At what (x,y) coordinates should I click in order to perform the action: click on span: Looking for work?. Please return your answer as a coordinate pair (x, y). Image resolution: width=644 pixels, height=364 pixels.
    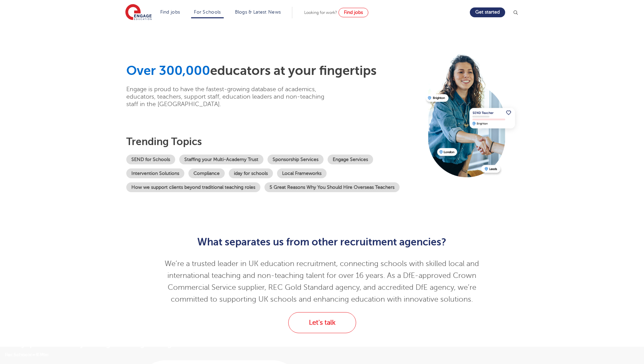
    Looking at the image, I should click on (320, 13).